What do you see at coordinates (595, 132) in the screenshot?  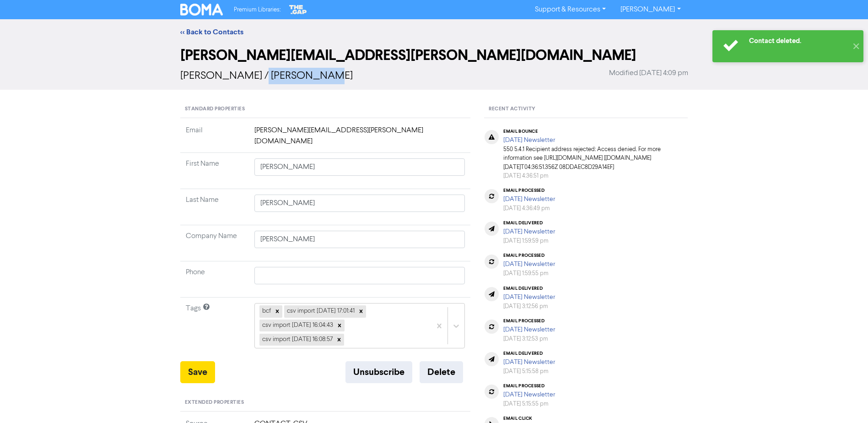 I see `div: email bounce` at bounding box center [595, 132].